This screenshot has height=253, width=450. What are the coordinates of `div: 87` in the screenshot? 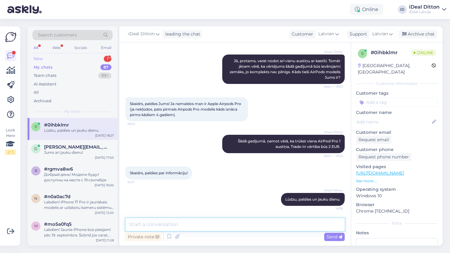 It's located at (106, 67).